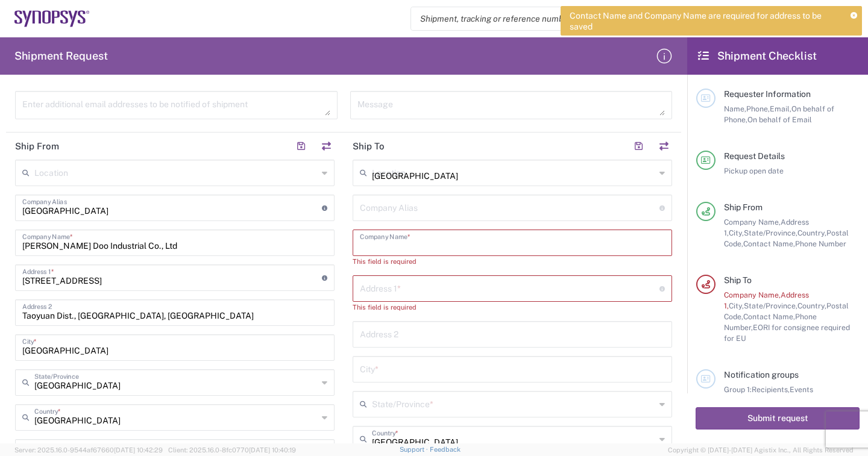 The width and height of the screenshot is (868, 456). Describe the element at coordinates (762, 375) in the screenshot. I see `span: Notification groups` at that location.